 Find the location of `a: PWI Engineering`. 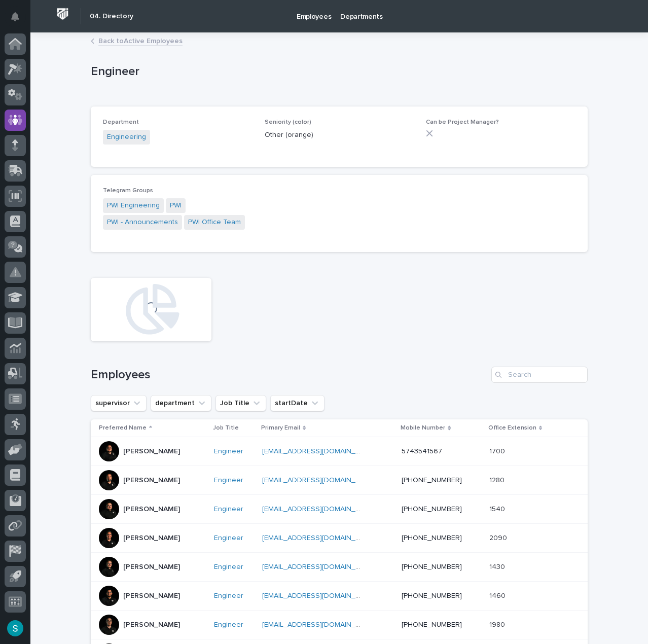

a: PWI Engineering is located at coordinates (133, 205).